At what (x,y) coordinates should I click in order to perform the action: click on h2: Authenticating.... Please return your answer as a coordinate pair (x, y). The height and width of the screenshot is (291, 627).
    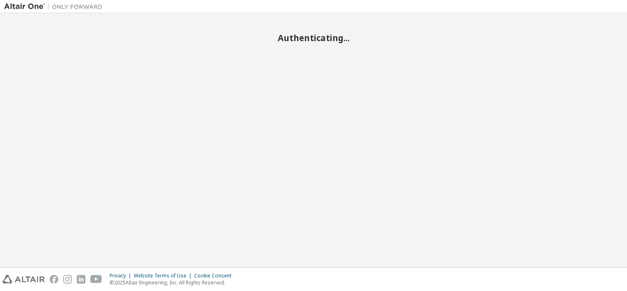
    Looking at the image, I should click on (314, 38).